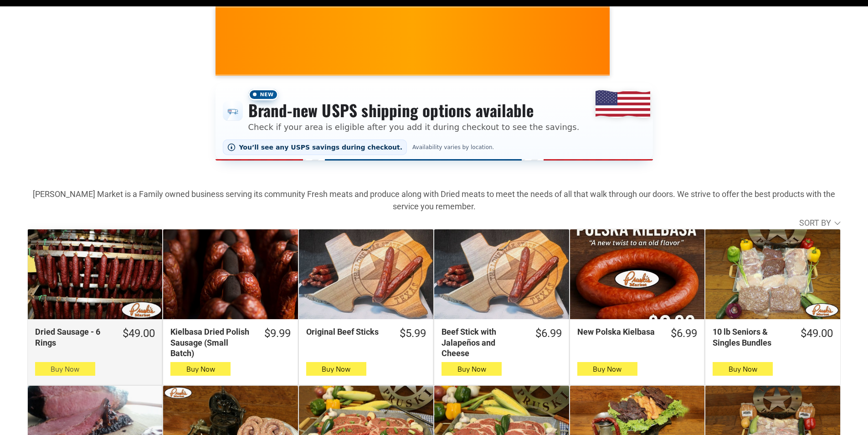 The width and height of the screenshot is (868, 435). Describe the element at coordinates (501, 274) in the screenshot. I see `a: Beef Stick with Jalapeños and Cheese` at that location.